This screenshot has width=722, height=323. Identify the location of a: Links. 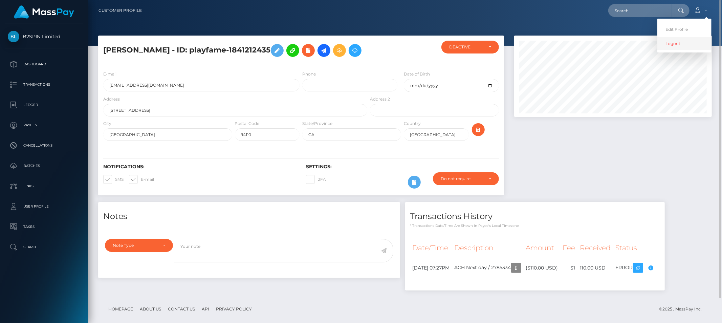
(44, 186).